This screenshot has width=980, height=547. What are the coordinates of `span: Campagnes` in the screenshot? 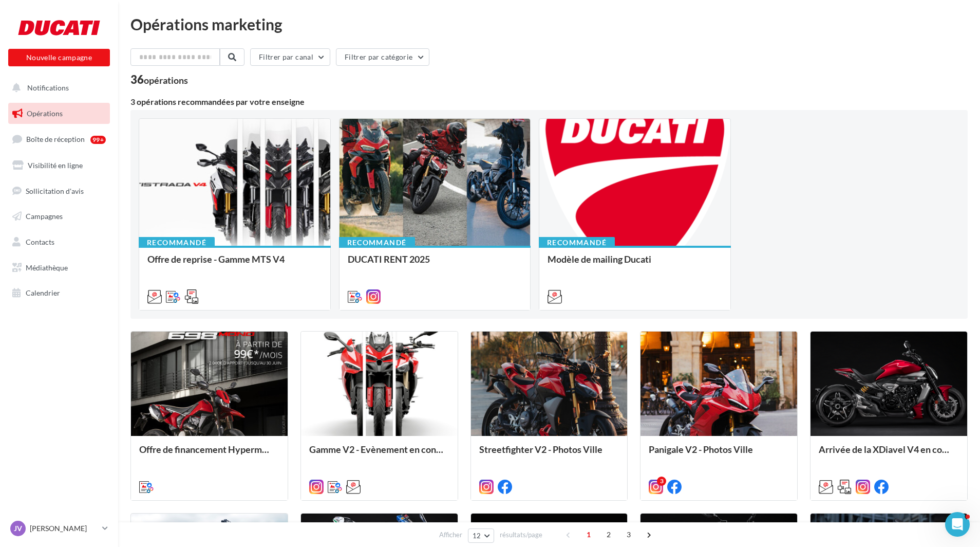 It's located at (44, 216).